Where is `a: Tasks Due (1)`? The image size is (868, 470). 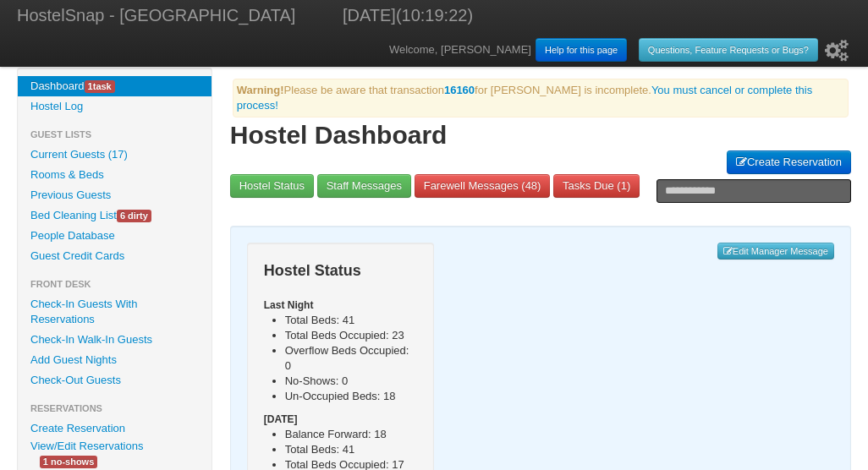 a: Tasks Due (1) is located at coordinates (596, 186).